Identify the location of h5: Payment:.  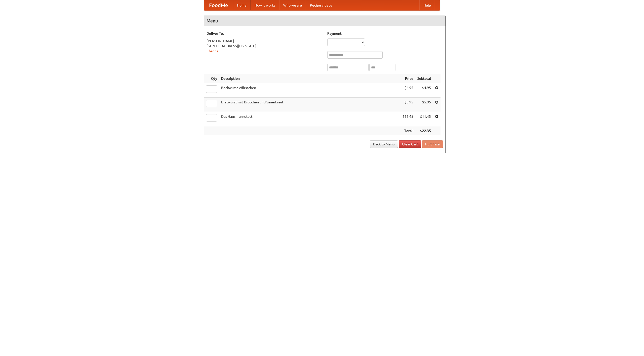
(385, 33).